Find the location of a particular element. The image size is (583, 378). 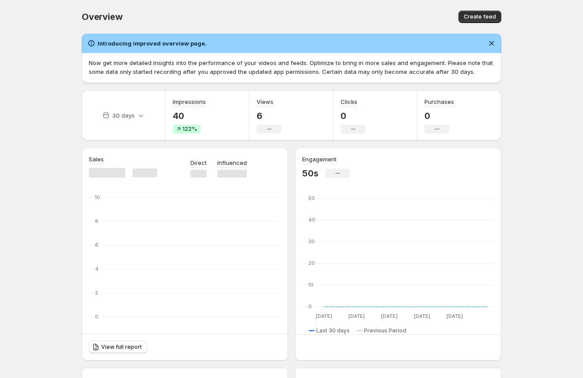

text: 20 is located at coordinates (311, 263).